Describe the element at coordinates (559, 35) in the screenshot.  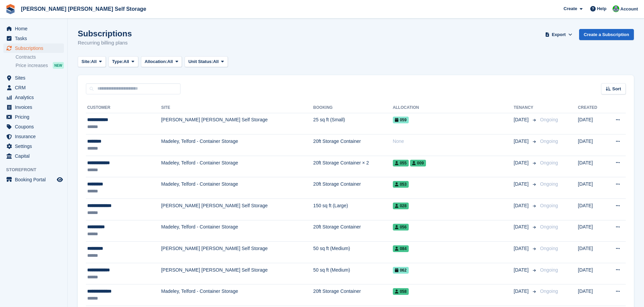
I see `span: Export` at that location.